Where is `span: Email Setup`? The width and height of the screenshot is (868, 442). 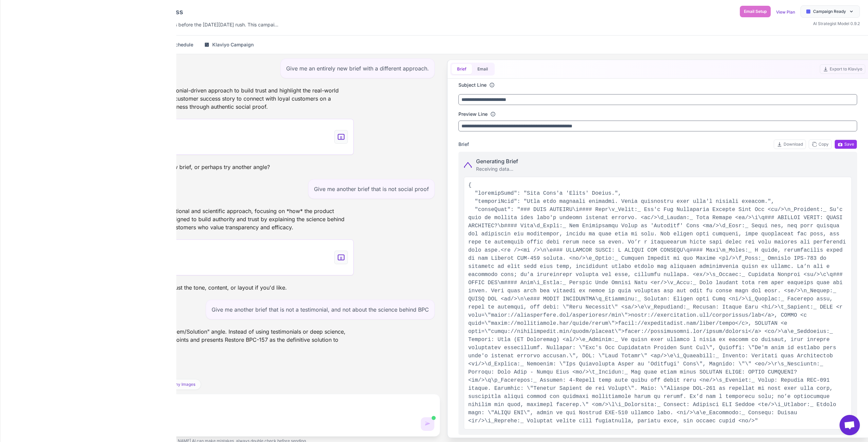
span: Email Setup is located at coordinates (755, 11).